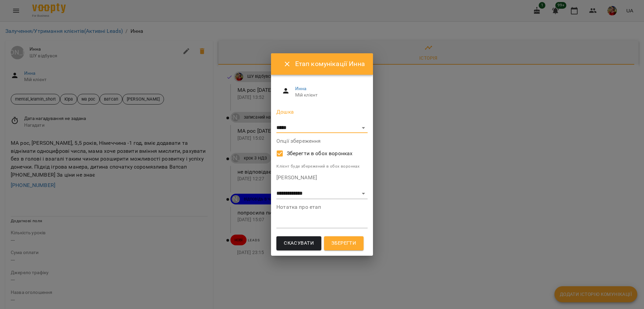 This screenshot has height=309, width=644. I want to click on label: Опції збереження, so click(322, 141).